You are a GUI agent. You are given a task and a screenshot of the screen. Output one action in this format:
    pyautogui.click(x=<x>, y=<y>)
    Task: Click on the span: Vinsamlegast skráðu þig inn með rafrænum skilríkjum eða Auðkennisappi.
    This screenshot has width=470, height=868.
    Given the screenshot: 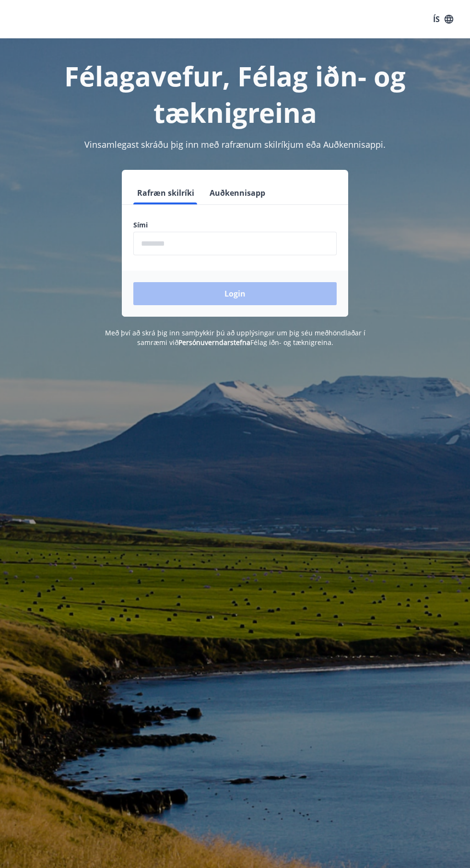 What is the action you would take?
    pyautogui.click(x=235, y=145)
    